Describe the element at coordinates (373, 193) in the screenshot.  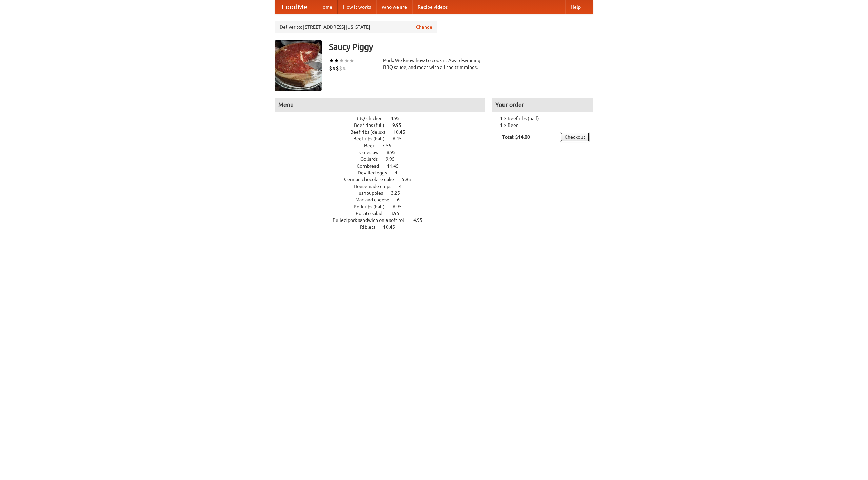
I see `span: Hushpuppies` at that location.